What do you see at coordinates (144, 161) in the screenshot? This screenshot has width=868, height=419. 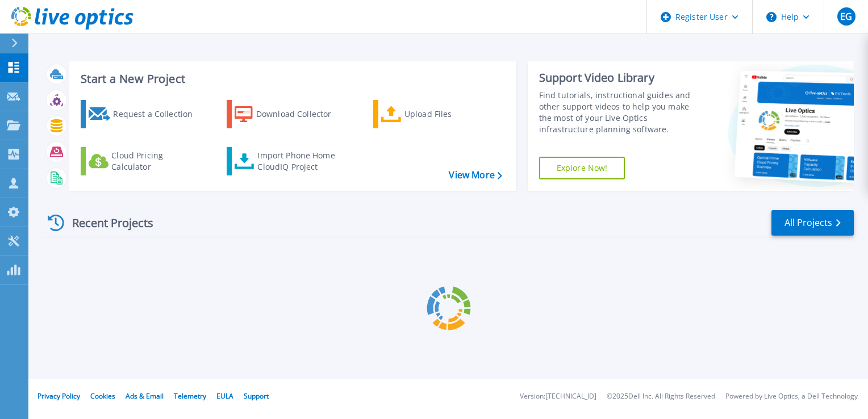 I see `a: Cloud Pricing Calculator` at bounding box center [144, 161].